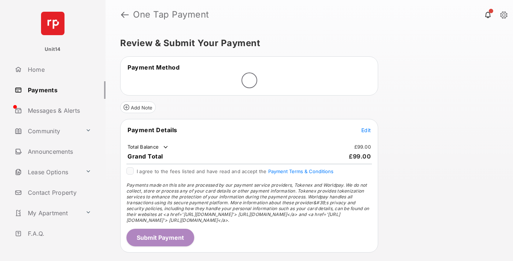 The height and width of the screenshot is (261, 513). What do you see at coordinates (59, 193) in the screenshot?
I see `a: Contact Property` at bounding box center [59, 193].